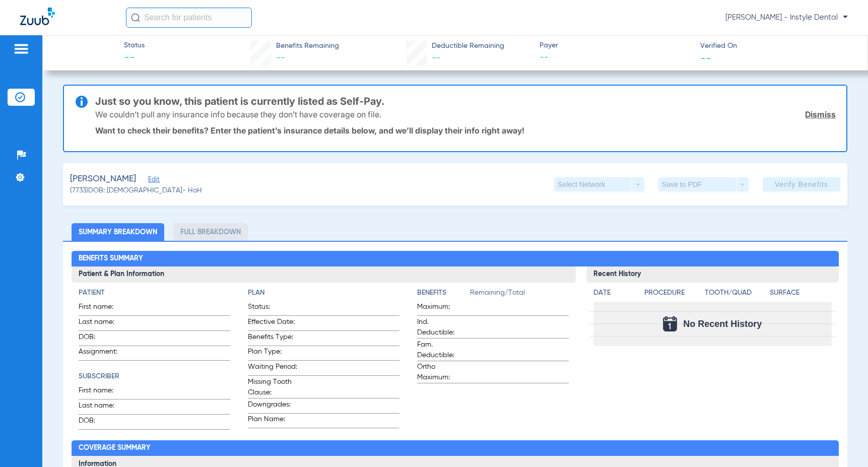 The image size is (868, 467). Describe the element at coordinates (154, 376) in the screenshot. I see `app-breakdown-title: Subscriber` at that location.